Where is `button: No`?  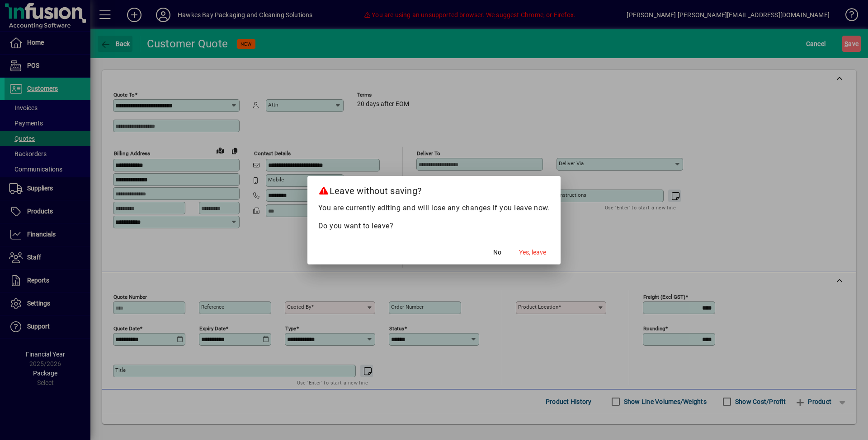
button: No is located at coordinates (497, 253).